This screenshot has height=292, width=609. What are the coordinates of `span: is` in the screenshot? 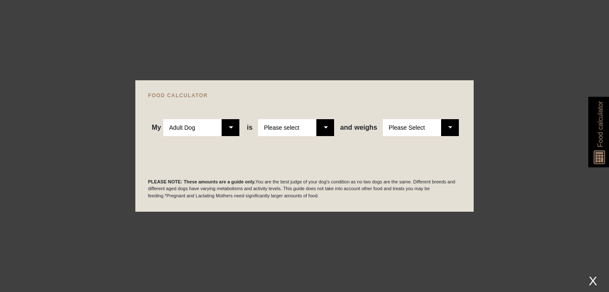 It's located at (249, 128).